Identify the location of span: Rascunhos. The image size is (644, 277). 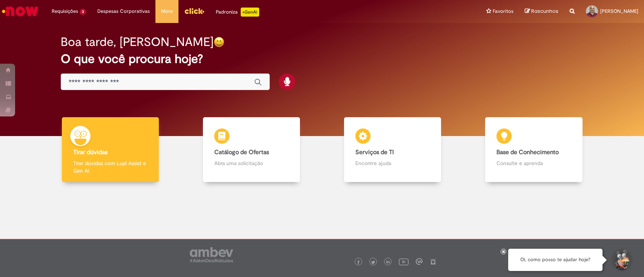
(544, 11).